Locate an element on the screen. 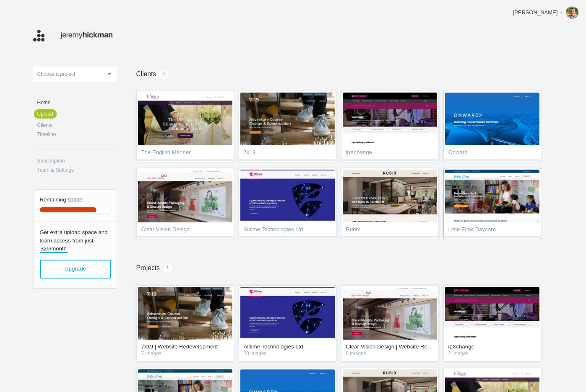 Image resolution: width=586 pixels, height=392 pixels. a: Team & Settings is located at coordinates (77, 170).